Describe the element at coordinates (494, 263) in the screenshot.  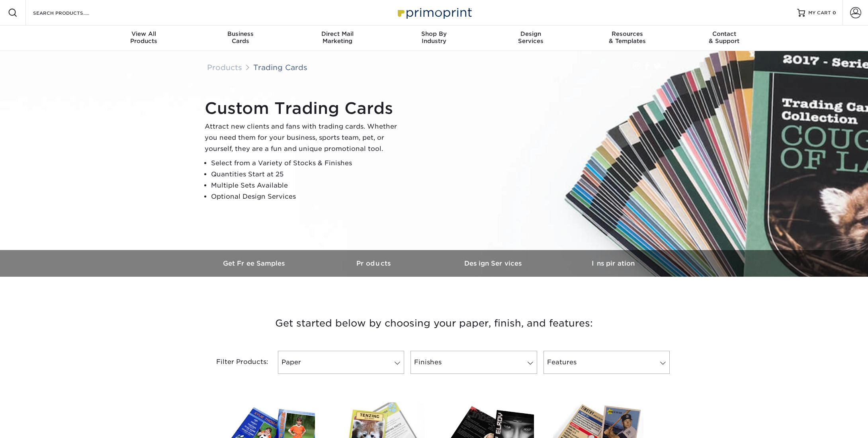
I see `h3: Design Services` at that location.